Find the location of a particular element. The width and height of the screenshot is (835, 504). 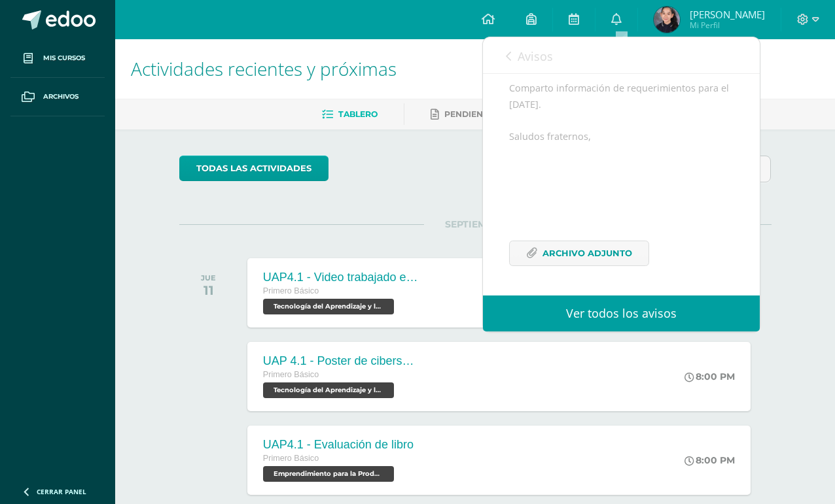

div: UAP4.1 - Video trabajado en grupos is located at coordinates (342, 277).